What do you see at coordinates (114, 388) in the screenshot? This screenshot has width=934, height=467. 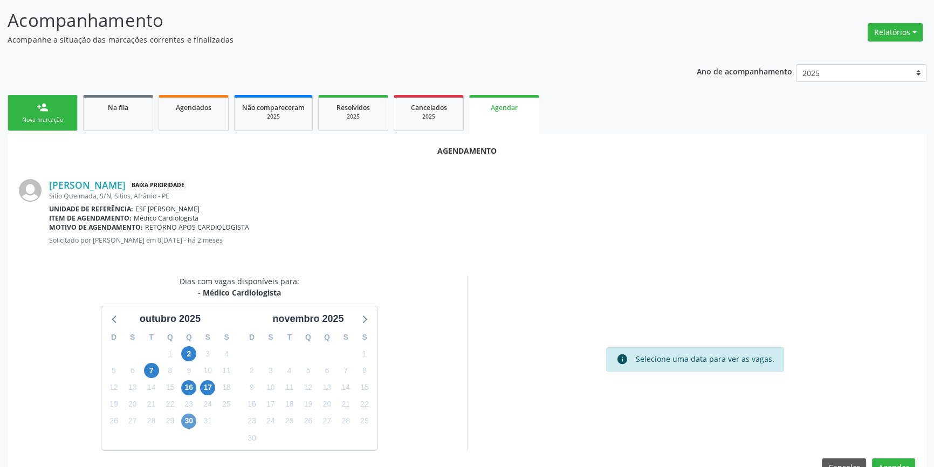 I see `span: domingo, 12 de outubro de 2025` at bounding box center [114, 388].